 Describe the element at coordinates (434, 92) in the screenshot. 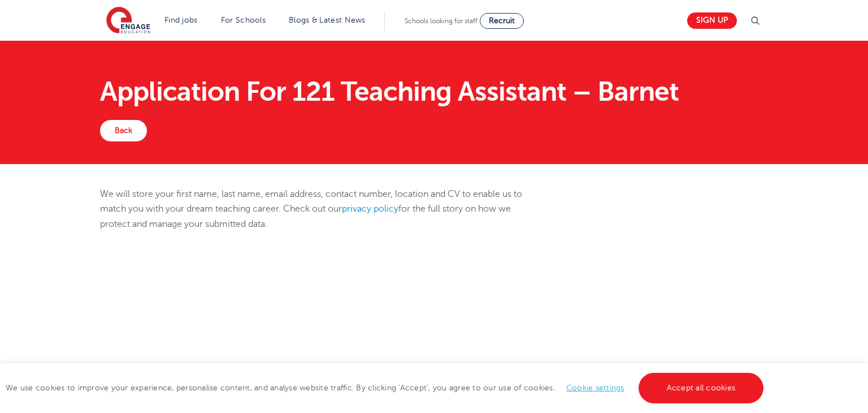

I see `h1: Application For 121 Teaching Assistant – Barnet` at that location.